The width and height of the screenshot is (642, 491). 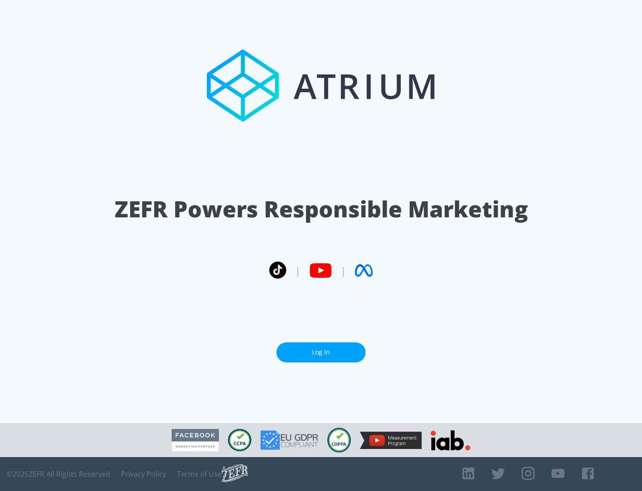 What do you see at coordinates (339, 440) in the screenshot?
I see `img: COPPA Compliant` at bounding box center [339, 440].